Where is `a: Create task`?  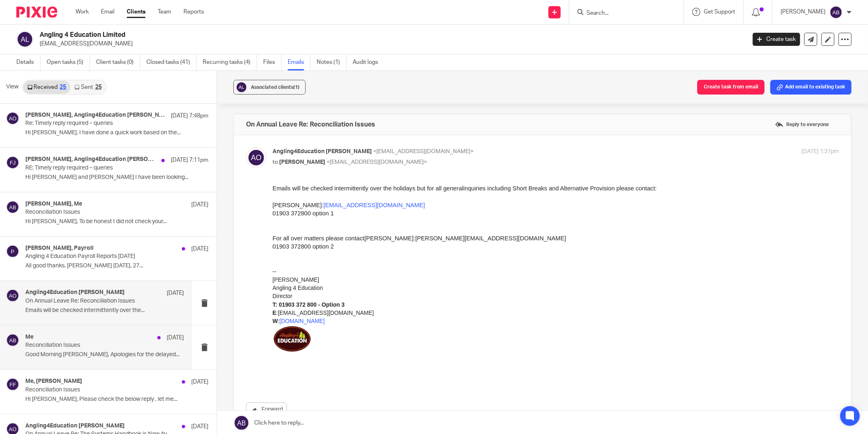 a: Create task is located at coordinates (777, 40).